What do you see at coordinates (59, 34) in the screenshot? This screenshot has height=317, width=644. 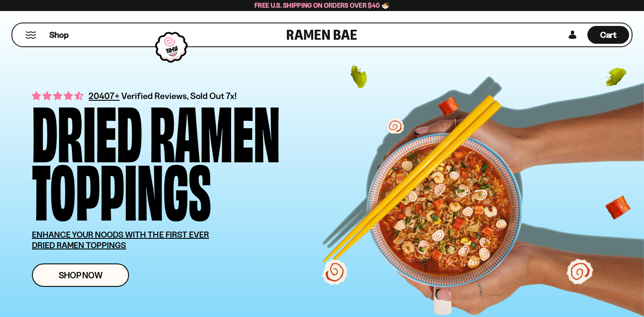 I see `span: Shop` at bounding box center [59, 34].